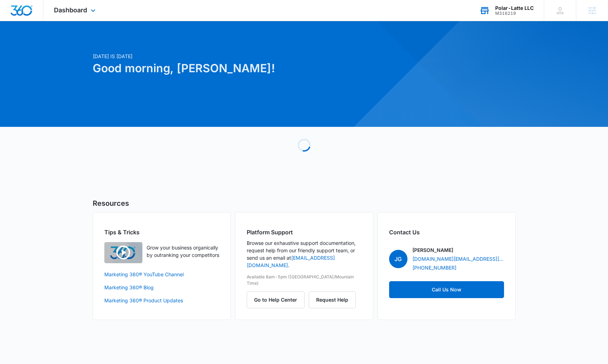 This screenshot has height=364, width=608. I want to click on a: Call Us Now, so click(447, 289).